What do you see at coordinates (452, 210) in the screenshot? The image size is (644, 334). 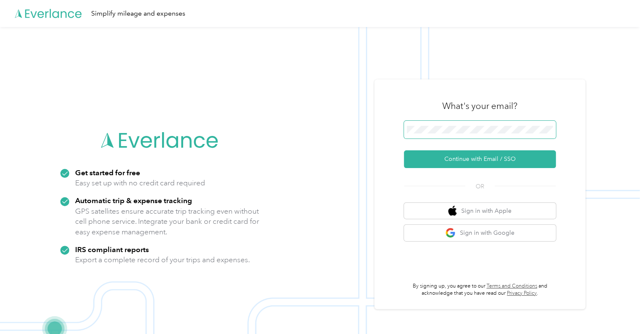 I see `img: apple logo` at bounding box center [452, 210].